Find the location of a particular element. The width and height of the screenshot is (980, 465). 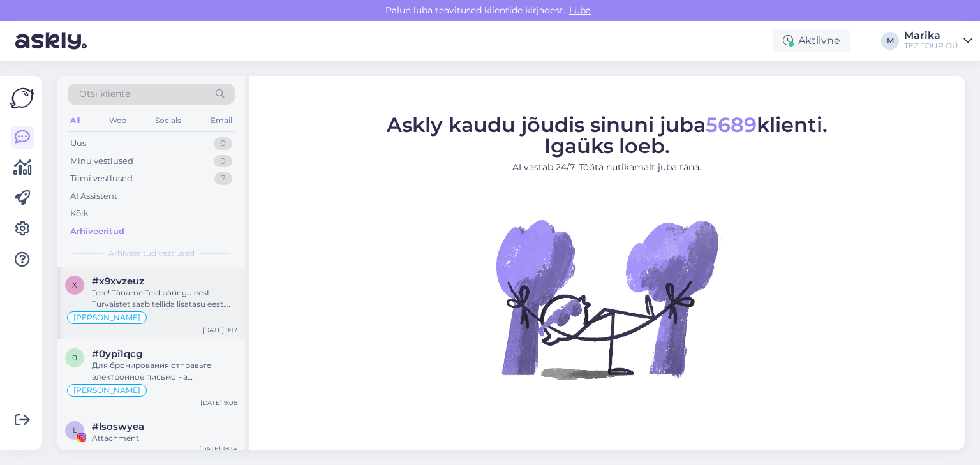

span: x is located at coordinates (75, 285).